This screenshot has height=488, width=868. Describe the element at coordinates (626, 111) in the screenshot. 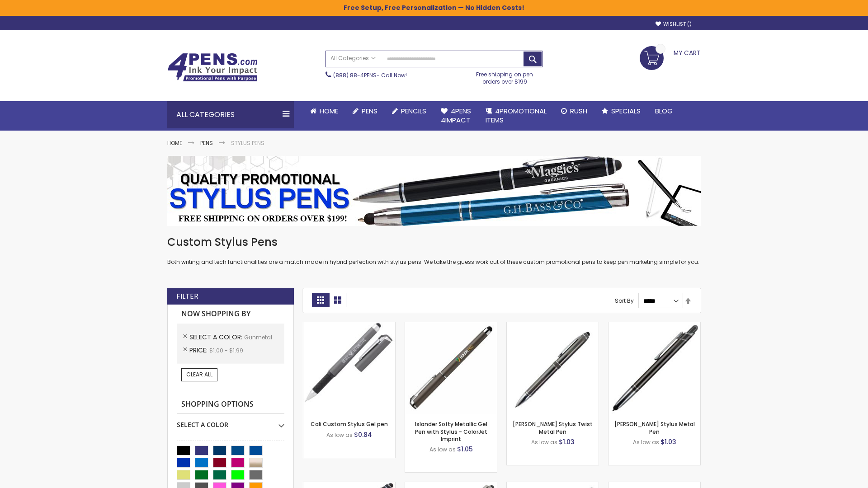

I see `span: Specials` at that location.